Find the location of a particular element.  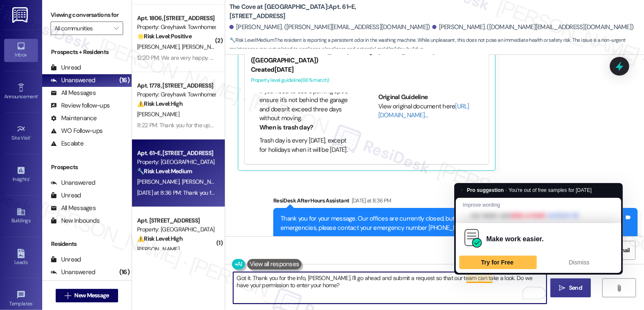

div: View original document here is located at coordinates (430, 111).